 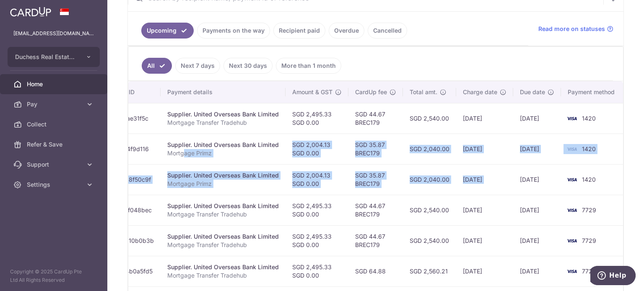 What do you see at coordinates (234, 31) in the screenshot?
I see `a: Payments on the way` at bounding box center [234, 31].